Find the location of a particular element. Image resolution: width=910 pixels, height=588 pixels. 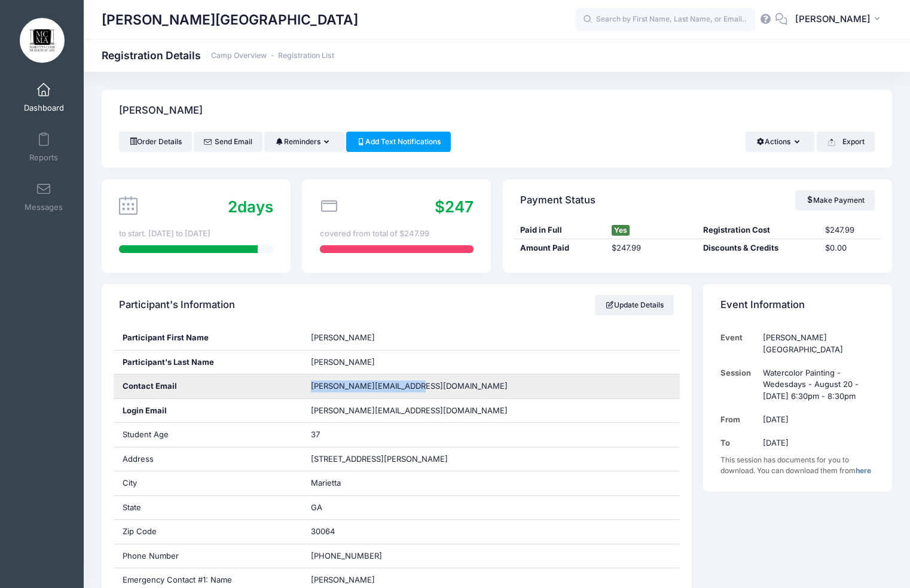

td: From is located at coordinates (739, 420).